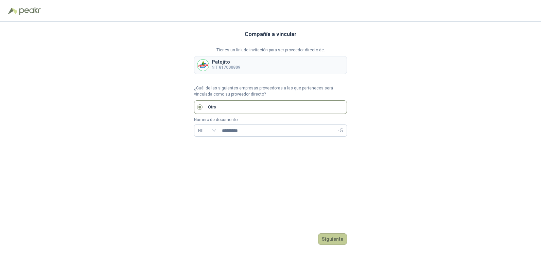 This screenshot has width=541, height=253. Describe the element at coordinates (13, 11) in the screenshot. I see `img: Logo` at that location.